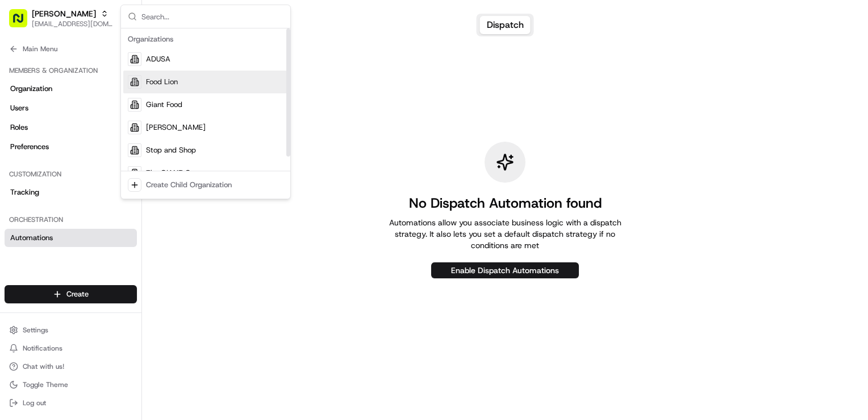 The height and width of the screenshot is (420, 868). Describe the element at coordinates (505, 270) in the screenshot. I see `button: Enable Dispatch Automations` at that location.